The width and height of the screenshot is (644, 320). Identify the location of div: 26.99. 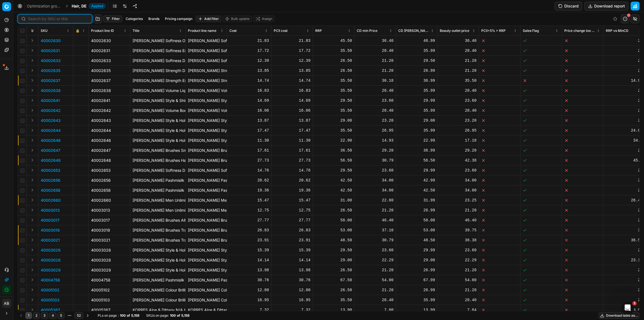
(417, 71).